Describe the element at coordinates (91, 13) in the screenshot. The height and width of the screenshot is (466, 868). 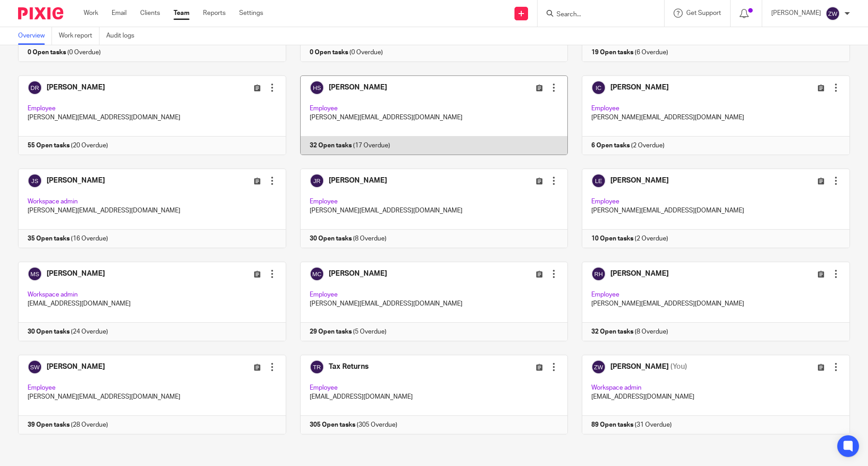
I see `a: Work` at that location.